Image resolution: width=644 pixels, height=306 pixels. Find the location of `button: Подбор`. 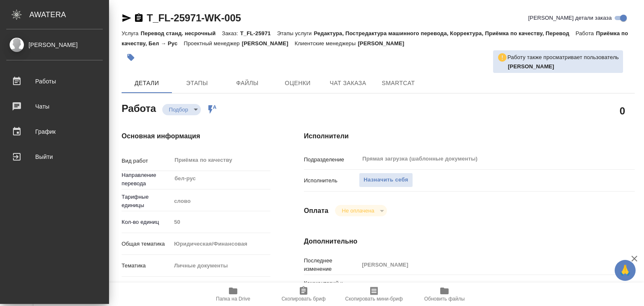

button: Подбор is located at coordinates (179, 110).